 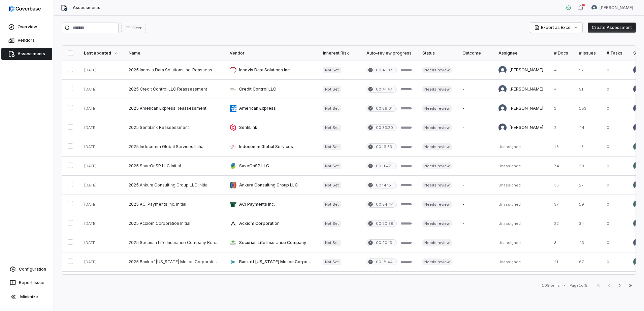 I want to click on button: Minimize, so click(x=27, y=297).